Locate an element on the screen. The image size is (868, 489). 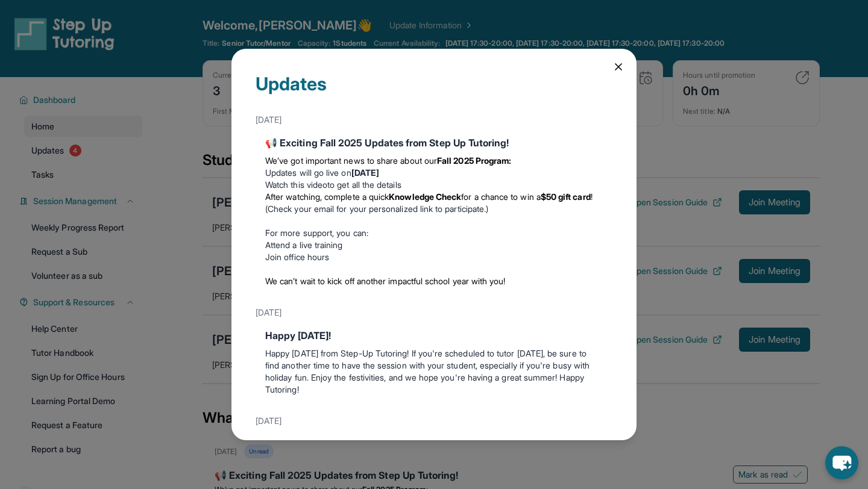
li: (Check your email for your personalized link to participate.) is located at coordinates (434, 203).